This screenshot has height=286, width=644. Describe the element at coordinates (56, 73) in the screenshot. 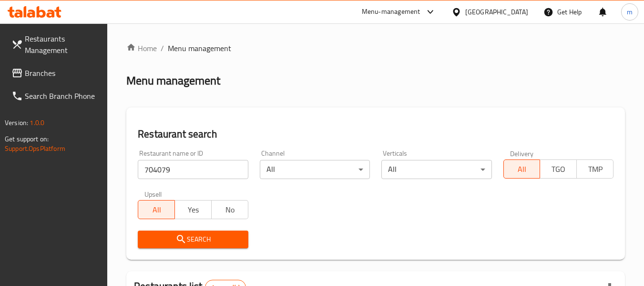

I see `a: Branches` at that location.